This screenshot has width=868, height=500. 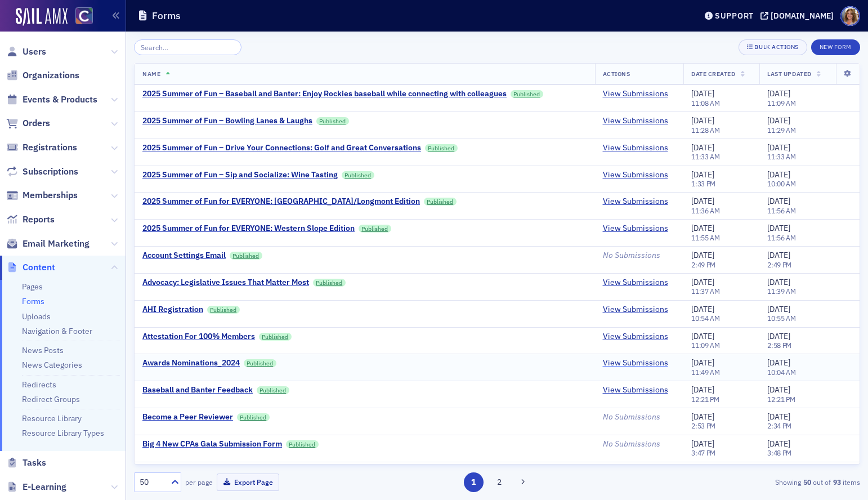 What do you see at coordinates (282, 148) in the screenshot?
I see `div: 2025 Summer of Fun – Drive Your Connections: Golf and Great Conversations` at bounding box center [282, 148].